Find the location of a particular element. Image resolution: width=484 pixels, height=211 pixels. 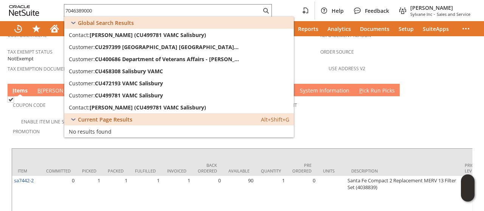

div: Invoiced is located at coordinates (176, 171).